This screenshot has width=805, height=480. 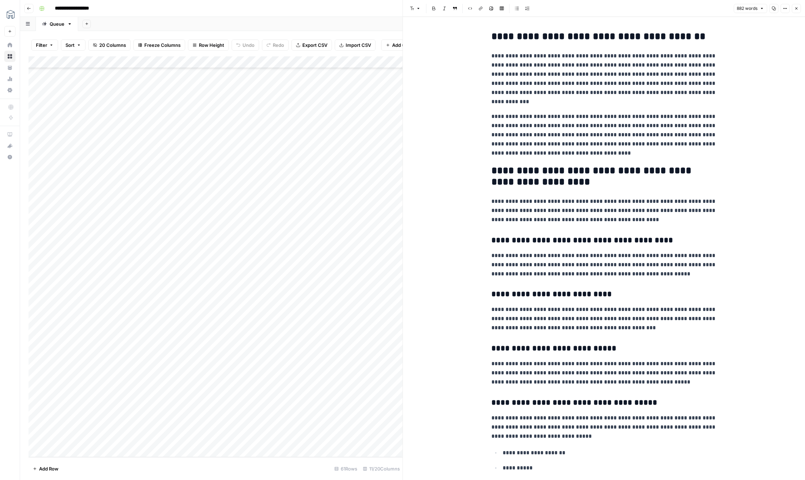 I want to click on div: What's new?, so click(x=10, y=146).